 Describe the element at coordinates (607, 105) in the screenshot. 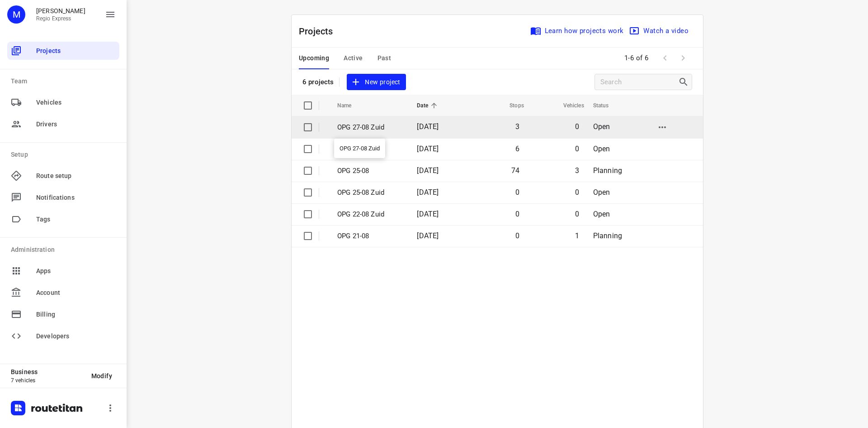

I see `span: Status` at that location.